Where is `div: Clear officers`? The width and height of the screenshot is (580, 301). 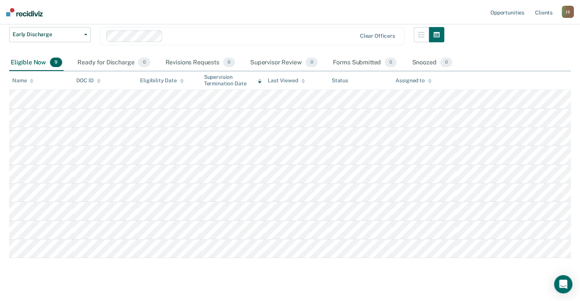
div: Clear officers is located at coordinates (378, 36).